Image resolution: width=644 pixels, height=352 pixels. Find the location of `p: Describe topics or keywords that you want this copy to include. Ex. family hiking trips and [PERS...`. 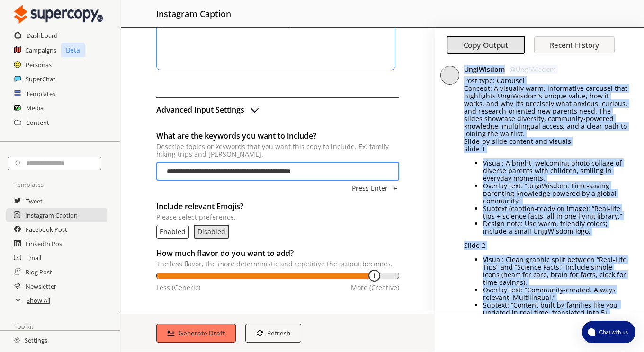

p: Describe topics or keywords that you want this copy to include. Ex. family hiking trips and [PERS... is located at coordinates (277, 150).